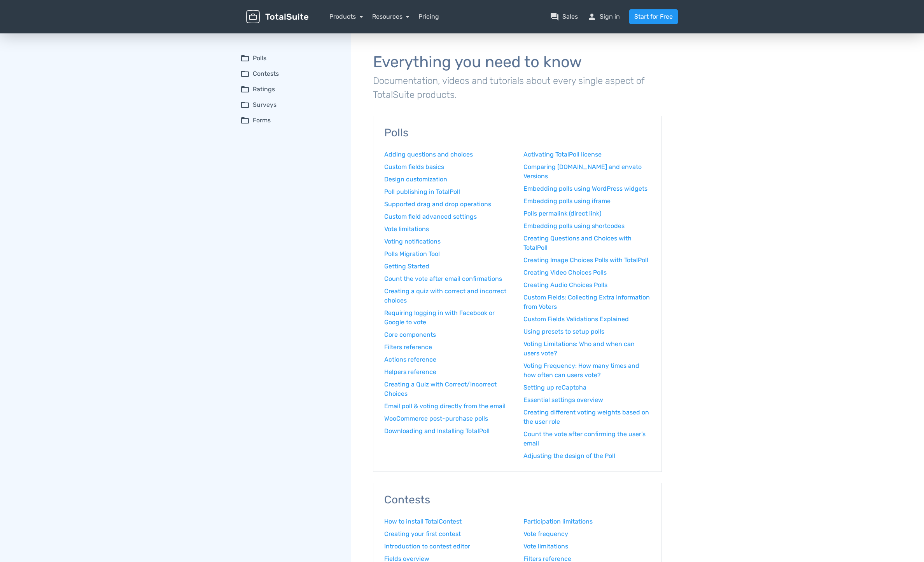 This screenshot has width=924, height=562. I want to click on a: Getting Started, so click(448, 266).